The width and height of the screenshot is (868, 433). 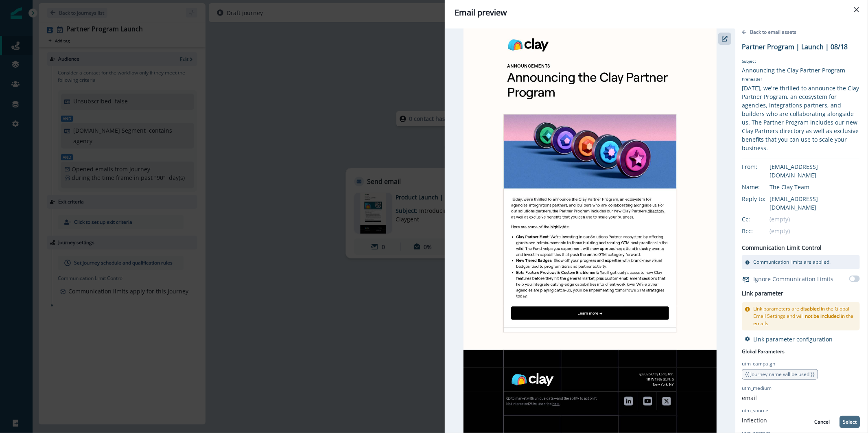 What do you see at coordinates (656, 13) in the screenshot?
I see `div: Email preview` at bounding box center [656, 13].